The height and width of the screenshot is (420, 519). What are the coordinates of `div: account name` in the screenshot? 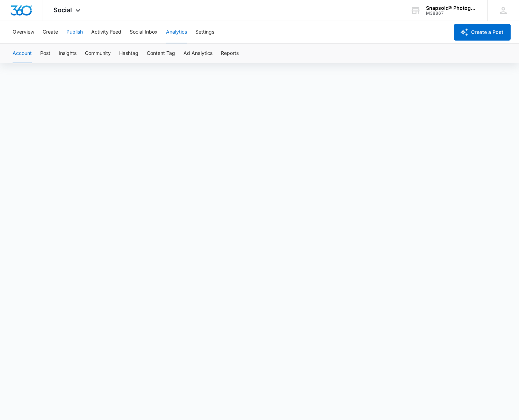 It's located at (452, 8).